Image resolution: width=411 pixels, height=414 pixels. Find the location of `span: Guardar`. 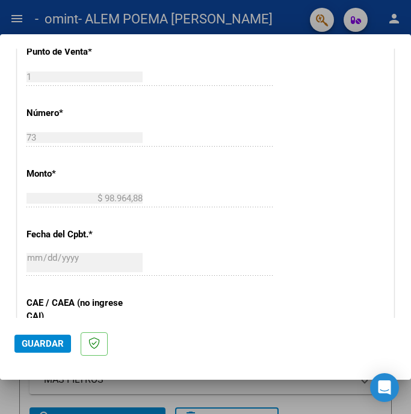

span: Guardar is located at coordinates (43, 344).